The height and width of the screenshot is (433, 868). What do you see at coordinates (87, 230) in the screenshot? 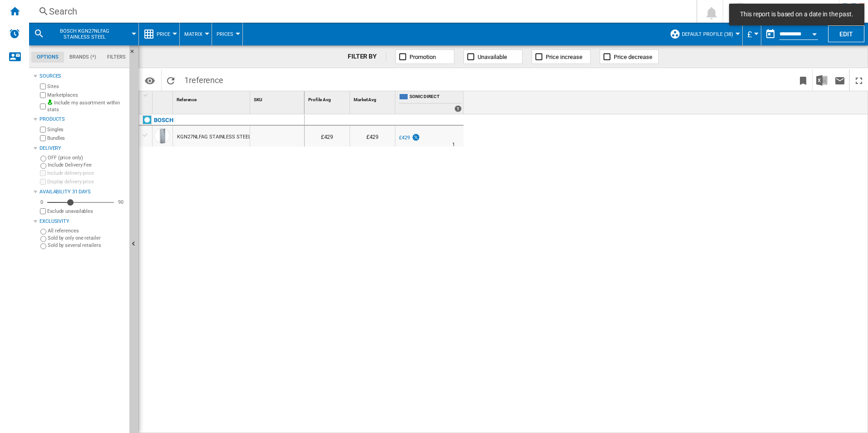
I see `label: All references` at bounding box center [87, 230].